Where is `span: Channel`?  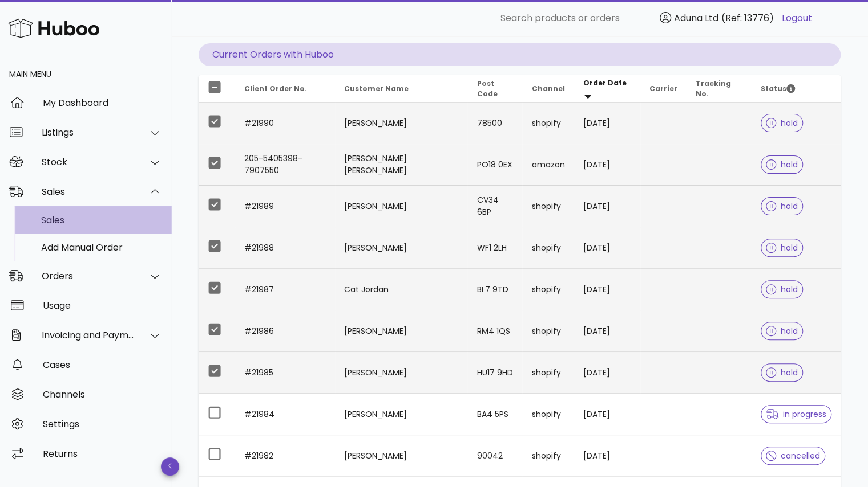 span: Channel is located at coordinates (548, 88).